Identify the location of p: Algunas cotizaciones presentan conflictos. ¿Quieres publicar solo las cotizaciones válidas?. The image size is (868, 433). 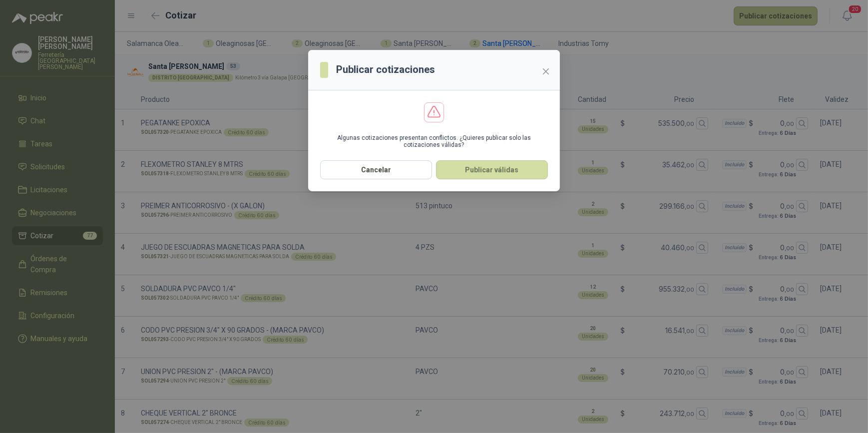
(434, 141).